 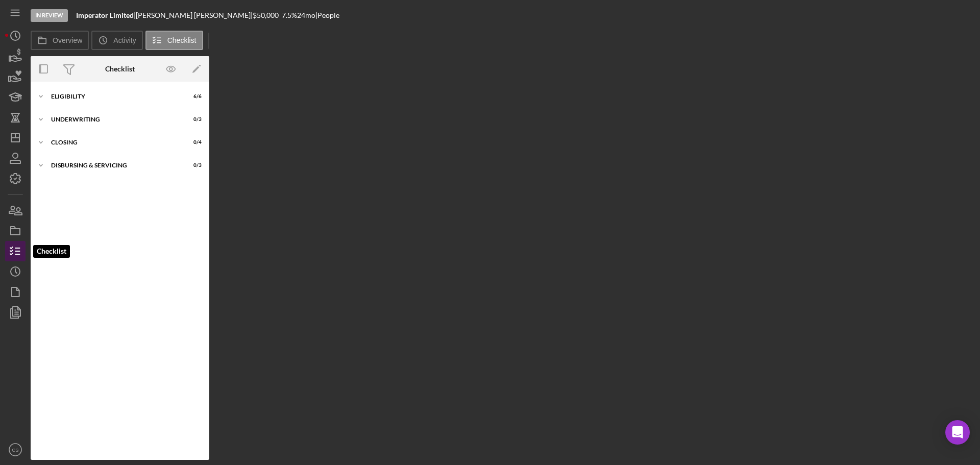 What do you see at coordinates (114, 119) in the screenshot?
I see `div: Underwriting` at bounding box center [114, 119].